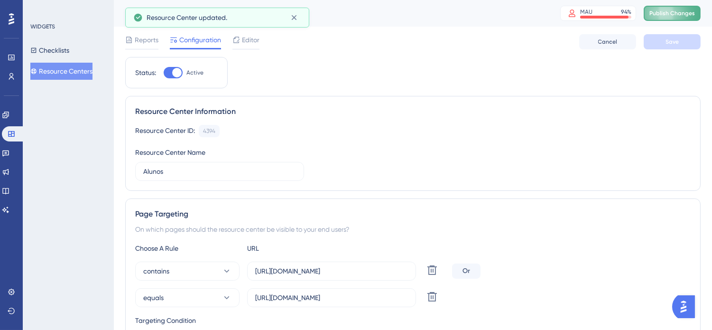 Image resolution: width=712 pixels, height=330 pixels. What do you see at coordinates (153, 297) in the screenshot?
I see `span: equals` at bounding box center [153, 297].